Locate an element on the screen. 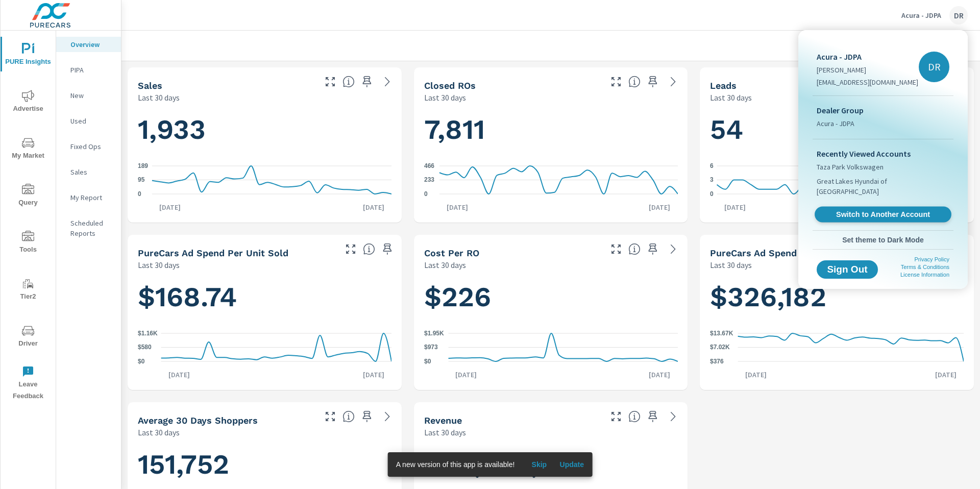 This screenshot has width=980, height=489. a: Terms & Conditions is located at coordinates (925, 267).